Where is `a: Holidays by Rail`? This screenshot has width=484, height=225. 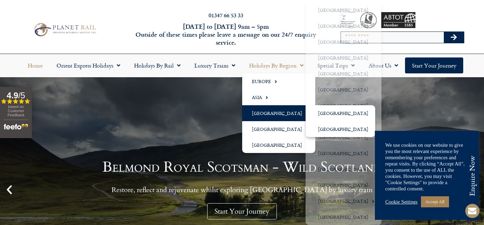 a: Holidays by Rail is located at coordinates (157, 65).